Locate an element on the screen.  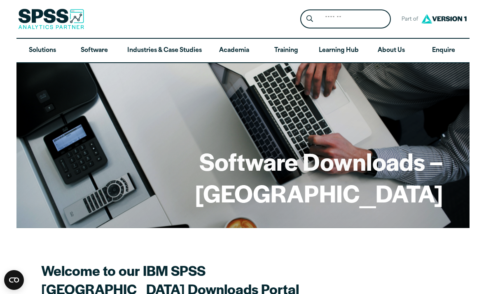
a: About Us is located at coordinates (391, 51).